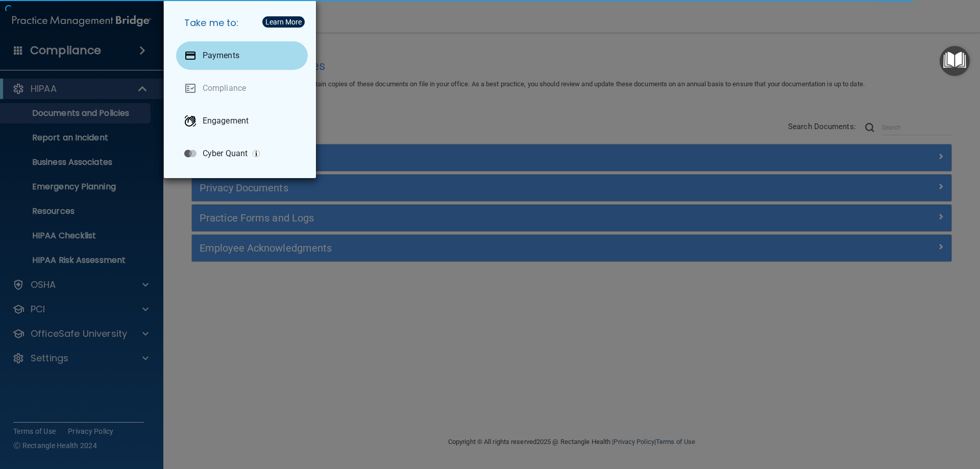  I want to click on a: Compliance, so click(242, 89).